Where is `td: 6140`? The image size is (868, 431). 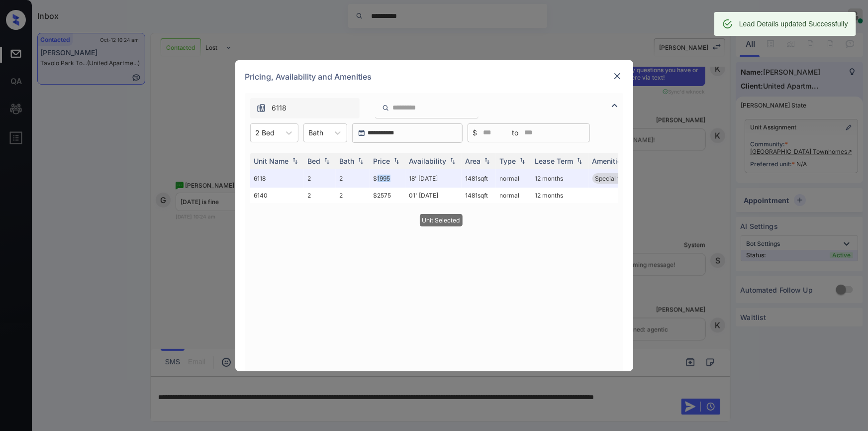
td: 6140 is located at coordinates (277, 195).